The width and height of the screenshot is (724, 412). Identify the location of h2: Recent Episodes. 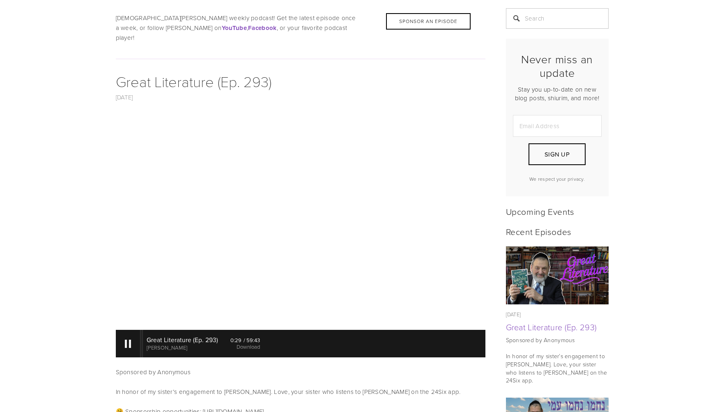
(557, 231).